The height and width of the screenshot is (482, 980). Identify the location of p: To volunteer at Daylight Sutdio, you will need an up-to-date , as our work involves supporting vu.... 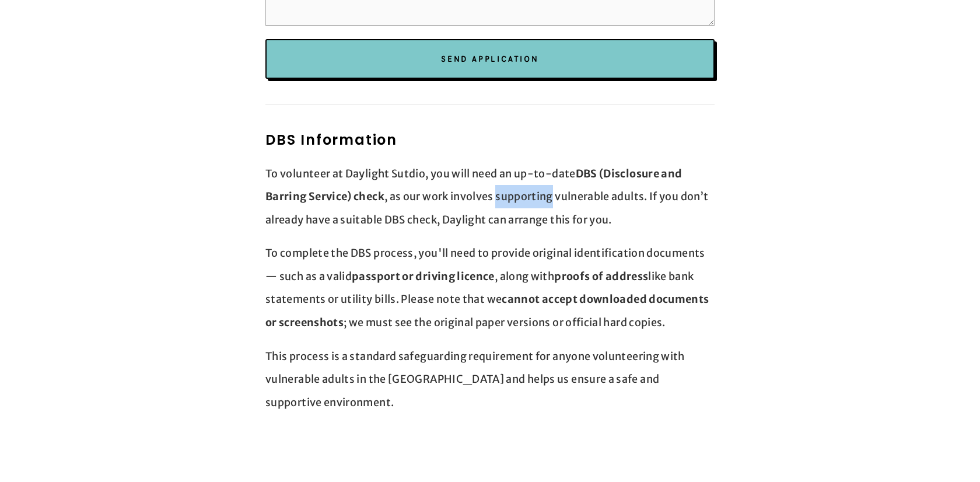
(490, 196).